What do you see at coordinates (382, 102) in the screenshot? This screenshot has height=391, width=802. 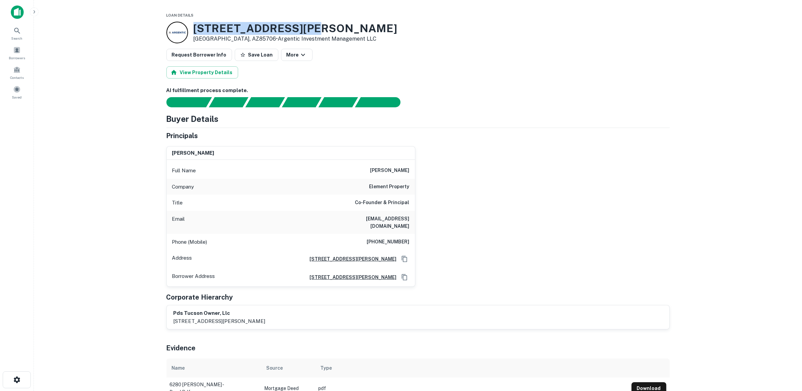 I see `div: AI fulfillment process complete.` at bounding box center [382, 102].